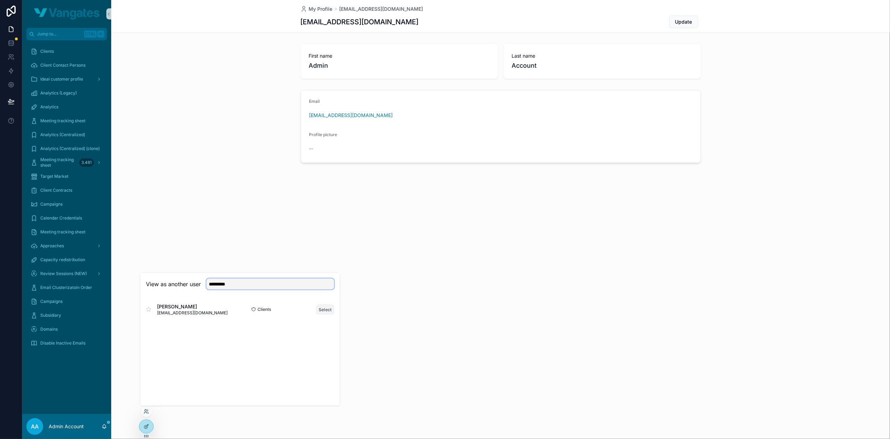 This screenshot has width=890, height=439. What do you see at coordinates (63, 260) in the screenshot?
I see `span: Capacity redistribution` at bounding box center [63, 260].